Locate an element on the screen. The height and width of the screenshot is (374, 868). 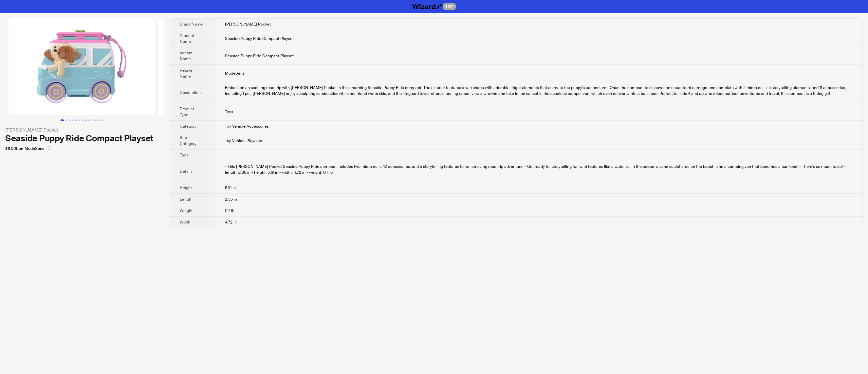
span: Retailer Name is located at coordinates (187, 73).